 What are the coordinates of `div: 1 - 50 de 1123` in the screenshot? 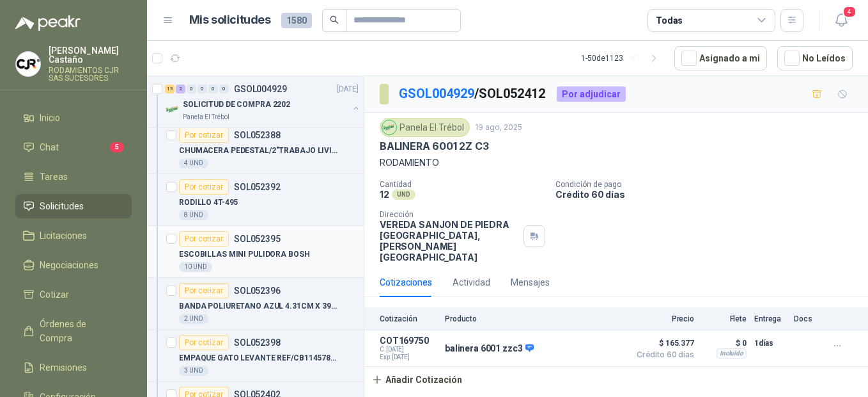 It's located at (622, 58).